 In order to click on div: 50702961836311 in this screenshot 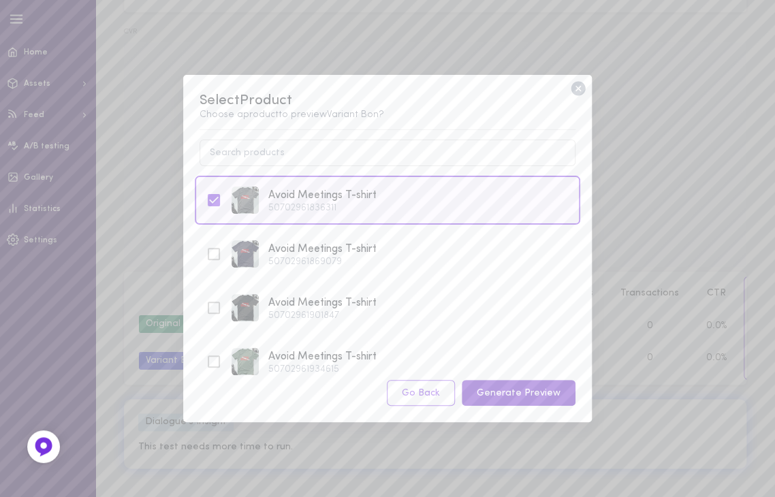, I will do `click(322, 208)`.